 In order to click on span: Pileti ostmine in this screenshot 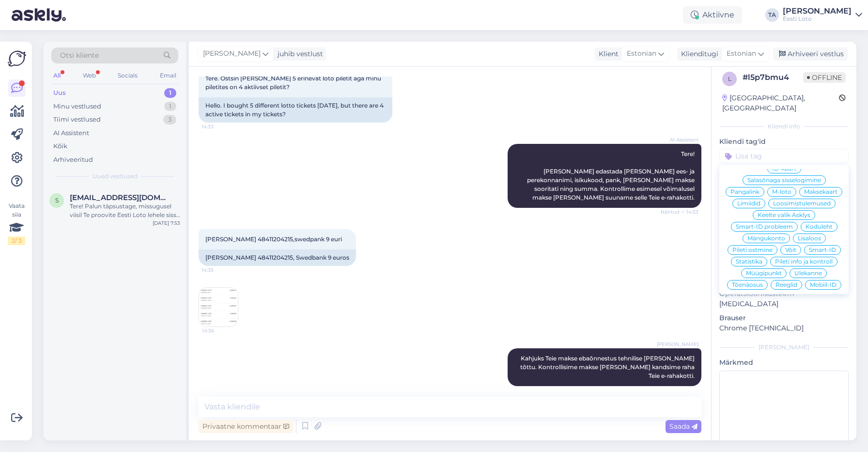, I will do `click(752, 250)`.